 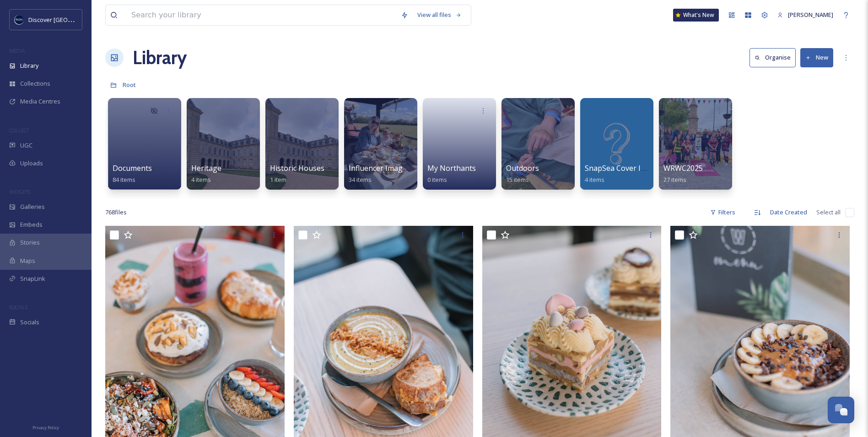 What do you see at coordinates (297, 168) in the screenshot?
I see `span: Historic Houses` at bounding box center [297, 168].